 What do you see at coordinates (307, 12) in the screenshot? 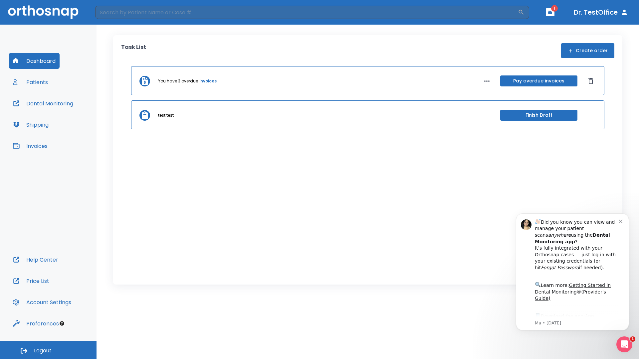
I see `input: Search by Patient Name or Case #` at bounding box center [307, 12].